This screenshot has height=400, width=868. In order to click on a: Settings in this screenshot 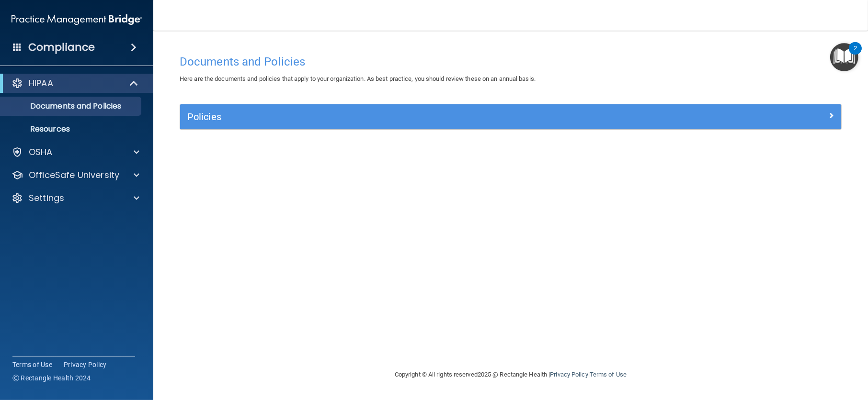, I will do `click(75, 198)`.